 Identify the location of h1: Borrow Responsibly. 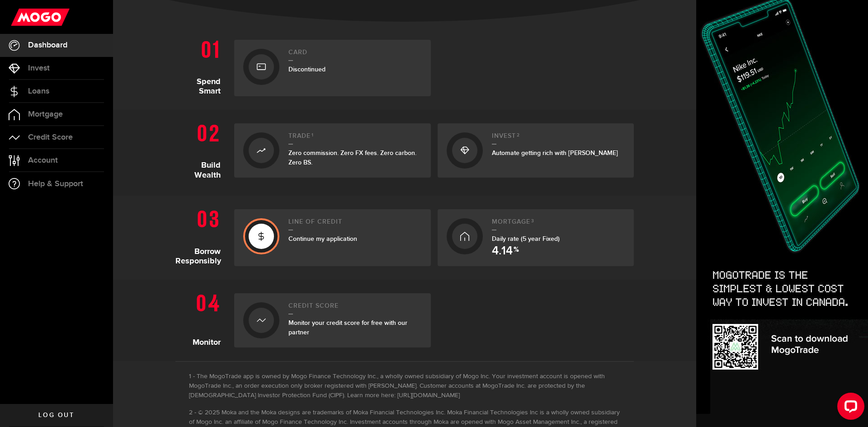
(201, 235).